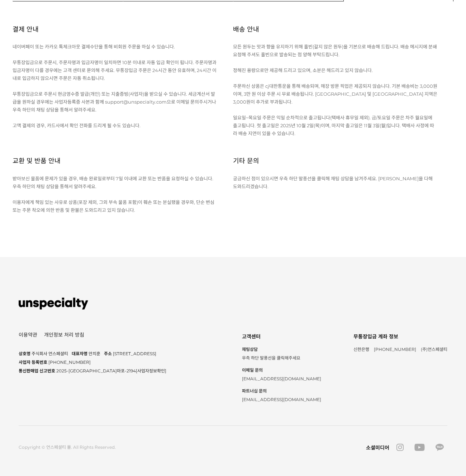 Image resolution: width=466 pixels, height=476 pixels. Describe the element at coordinates (377, 447) in the screenshot. I see `div: 소셜미디어` at that location.